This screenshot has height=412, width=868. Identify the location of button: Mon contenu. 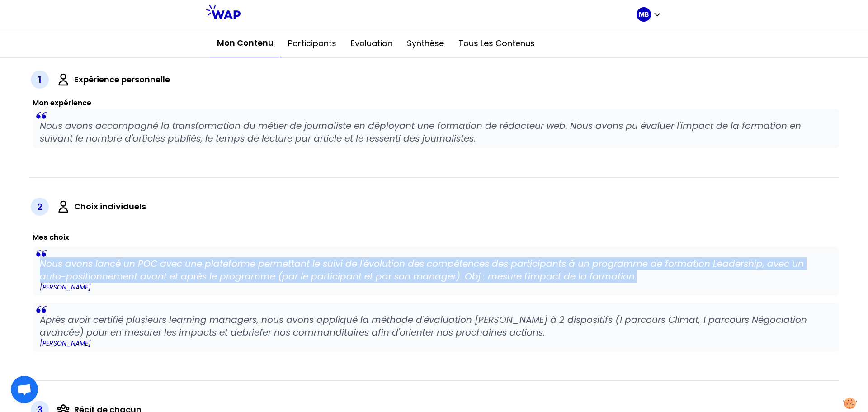
(245, 44).